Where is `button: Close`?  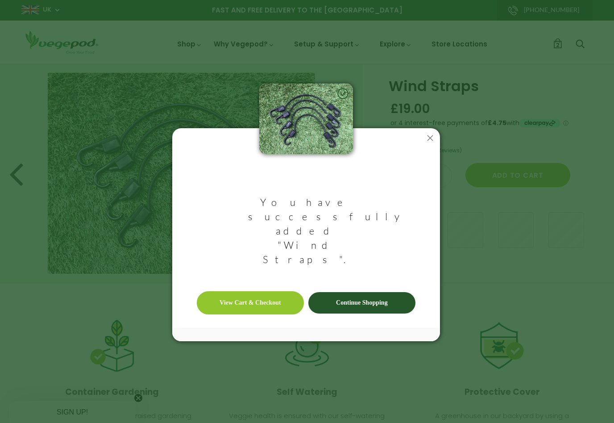
button: Close is located at coordinates (430, 138).